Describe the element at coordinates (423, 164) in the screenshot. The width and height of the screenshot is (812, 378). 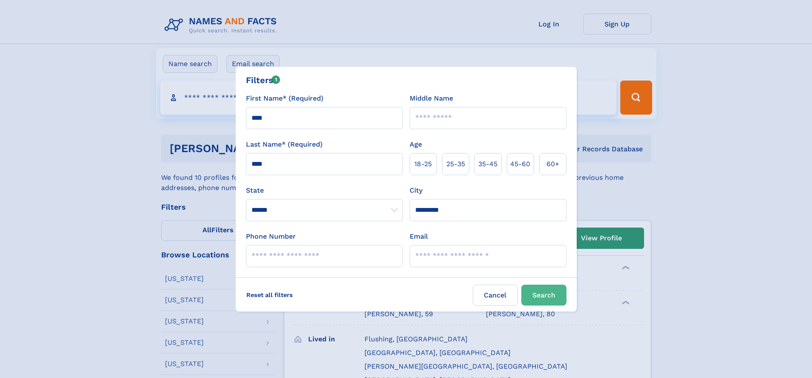
I see `span: 18‑25` at that location.